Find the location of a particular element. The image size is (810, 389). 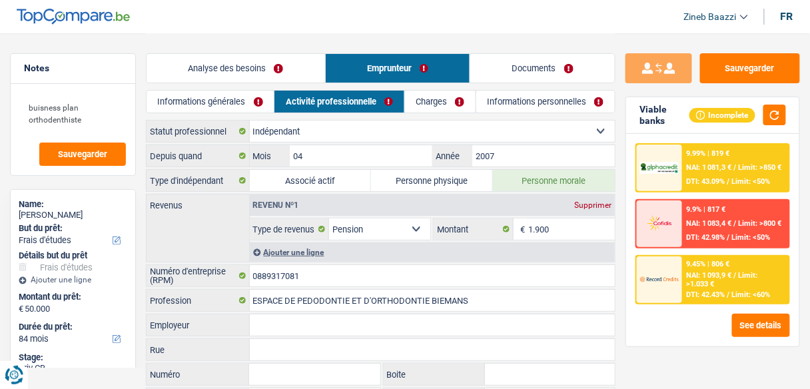

label: Numéro d'entreprise (RPM) is located at coordinates (198, 276).